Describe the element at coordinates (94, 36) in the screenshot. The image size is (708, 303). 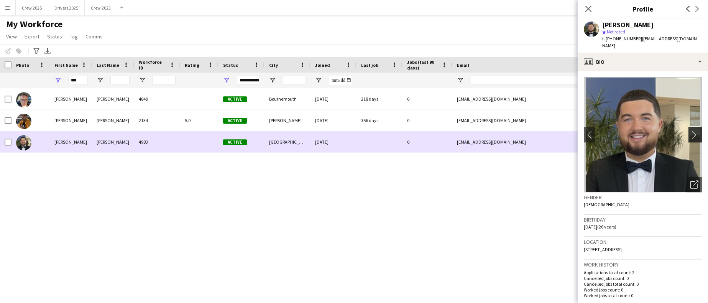
I see `span: Comms` at that location.